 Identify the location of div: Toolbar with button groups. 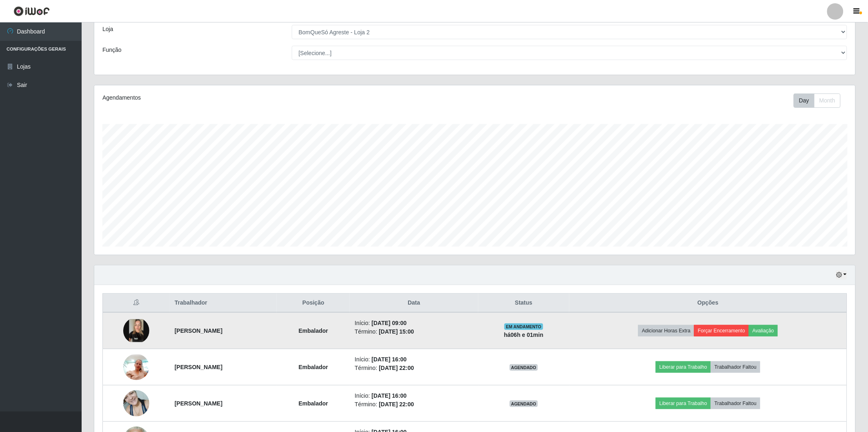
(820, 100).